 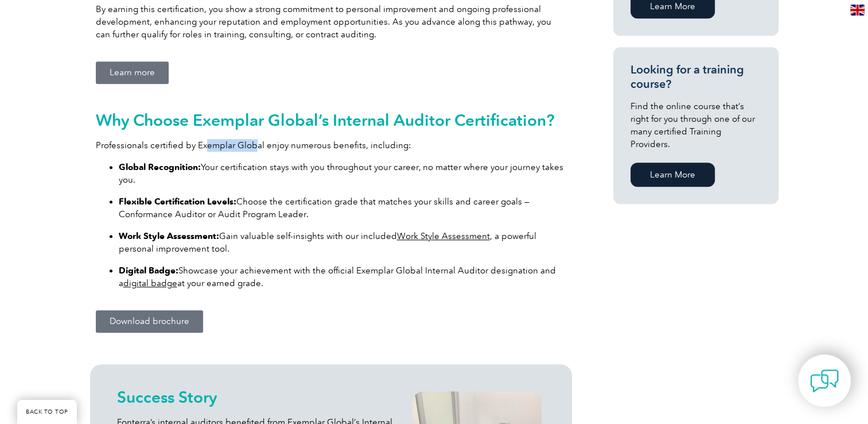 I want to click on a: Work Style Assessment, so click(x=444, y=236).